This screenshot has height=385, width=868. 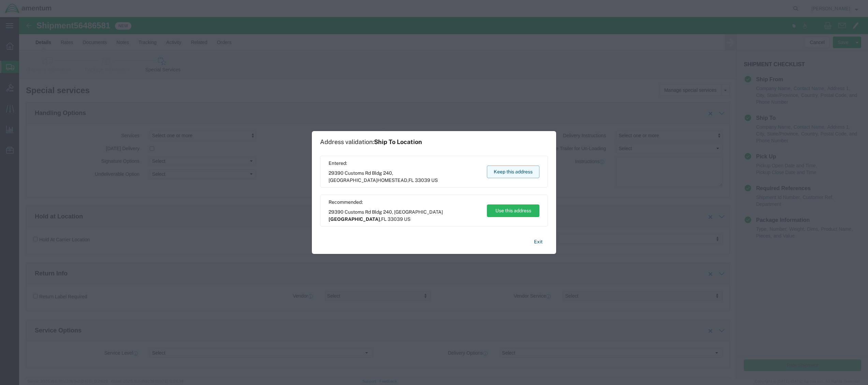 What do you see at coordinates (405, 202) in the screenshot?
I see `span: Recommended:` at bounding box center [405, 202].